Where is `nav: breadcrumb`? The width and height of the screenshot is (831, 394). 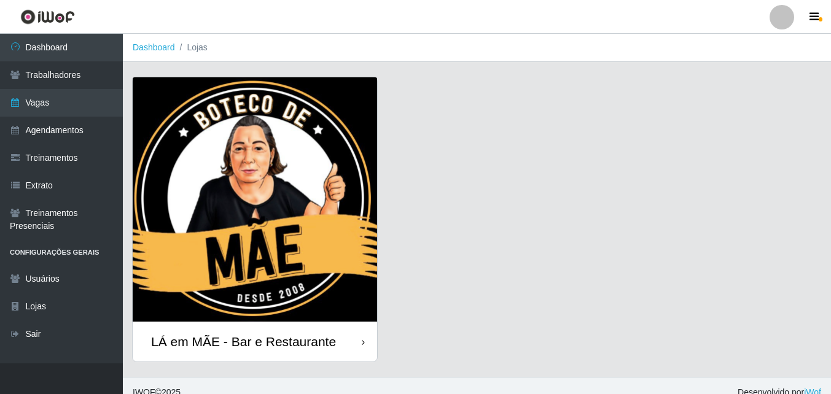 nav: breadcrumb is located at coordinates (477, 48).